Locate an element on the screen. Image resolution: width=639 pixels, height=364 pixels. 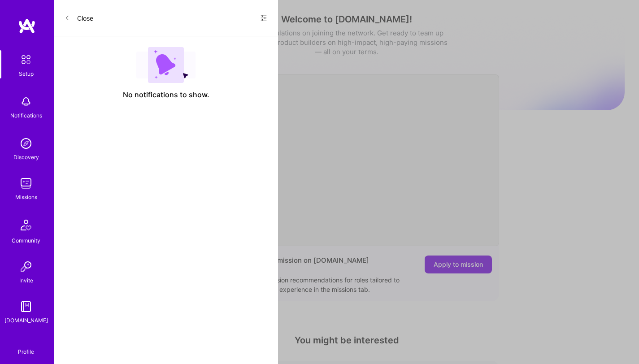
div: Setup is located at coordinates (26, 74).